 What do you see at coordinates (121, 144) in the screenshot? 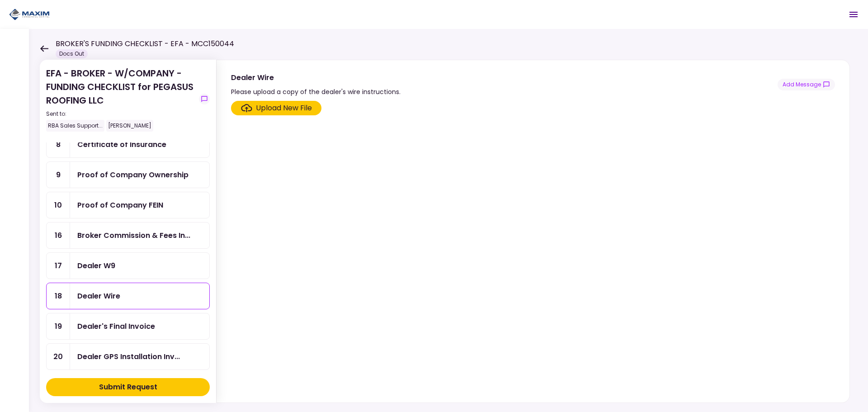
I see `div: Certificate of Insurance` at bounding box center [121, 144].